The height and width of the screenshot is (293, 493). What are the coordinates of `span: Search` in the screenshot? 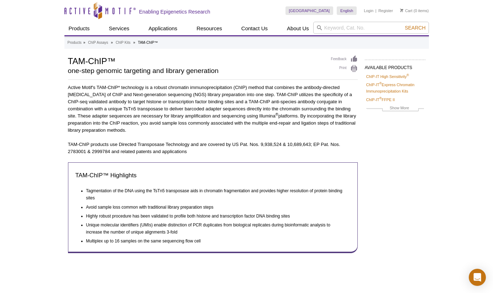 It's located at (415, 28).